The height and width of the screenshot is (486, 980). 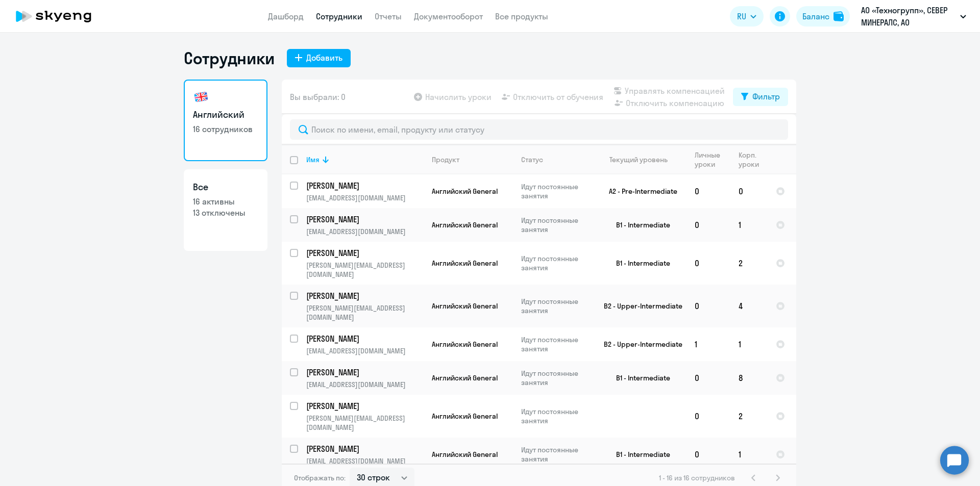 I want to click on img: english, so click(x=201, y=97).